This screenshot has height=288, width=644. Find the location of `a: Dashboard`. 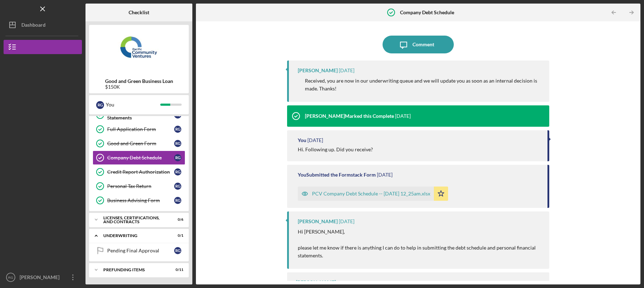

a: Dashboard is located at coordinates (43, 25).